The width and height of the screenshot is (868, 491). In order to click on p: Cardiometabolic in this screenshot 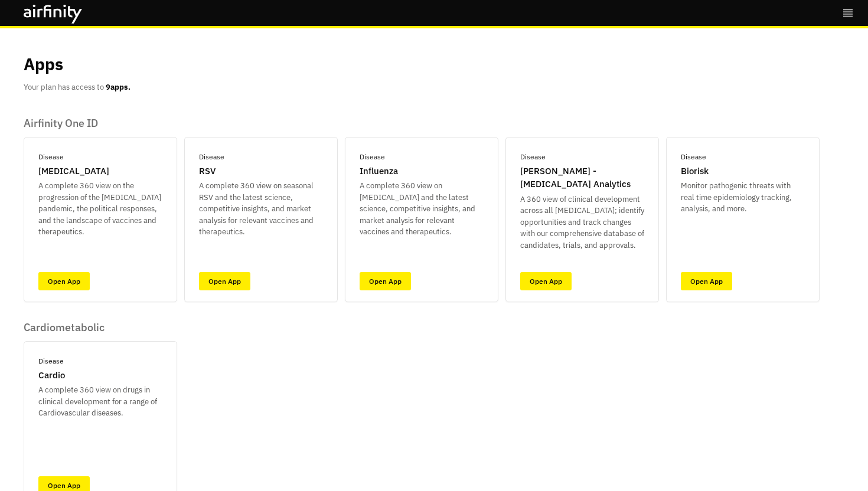, I will do `click(100, 328)`.